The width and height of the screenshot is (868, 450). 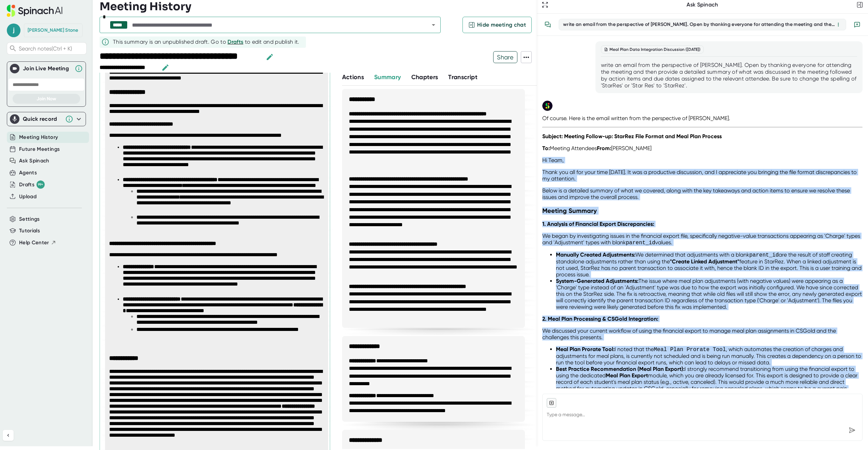 I want to click on strong: Best Practice Recommendation (Meal Plan Export):, so click(x=620, y=369).